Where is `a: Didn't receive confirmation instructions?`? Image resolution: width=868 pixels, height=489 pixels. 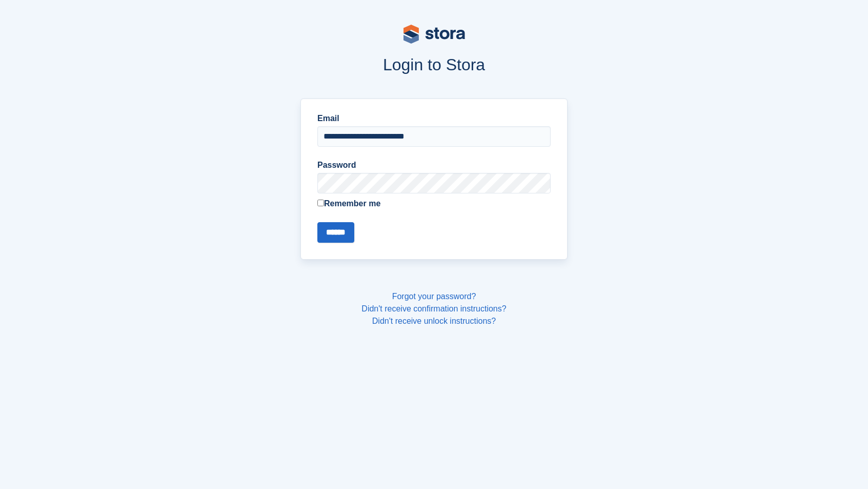 a: Didn't receive confirmation instructions? is located at coordinates (434, 308).